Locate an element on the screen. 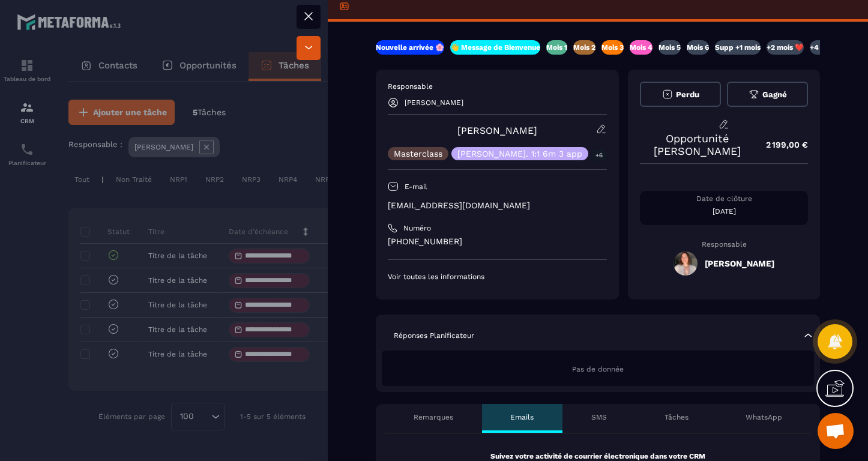  span: Gagné is located at coordinates (774, 94).